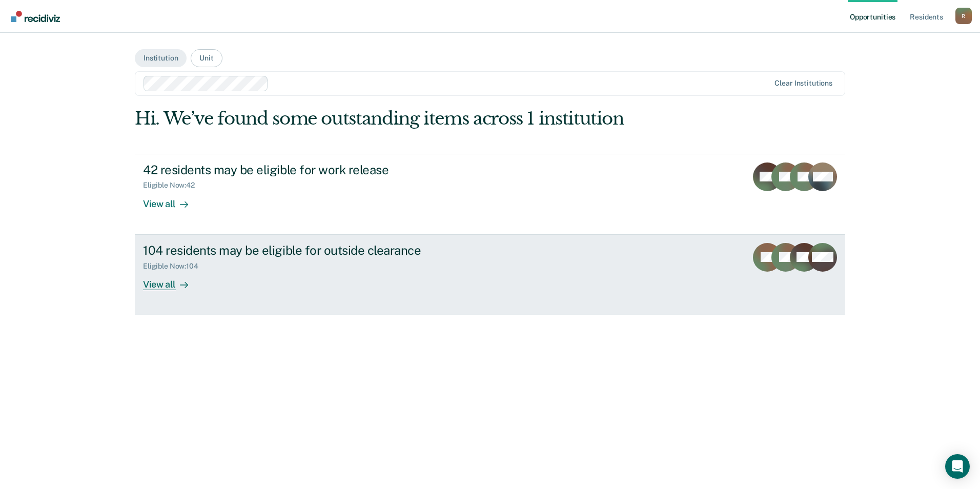  I want to click on div: Open Intercom Messenger, so click(957, 467).